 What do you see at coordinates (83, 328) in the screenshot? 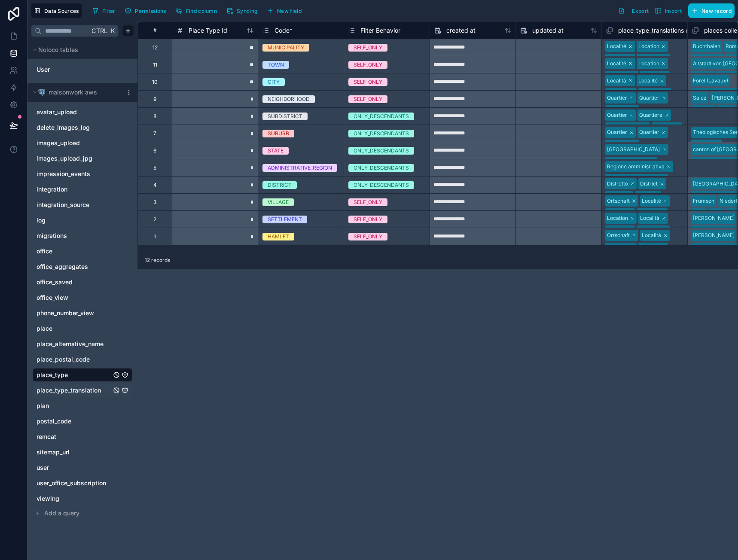
I see `div: place` at bounding box center [83, 328].